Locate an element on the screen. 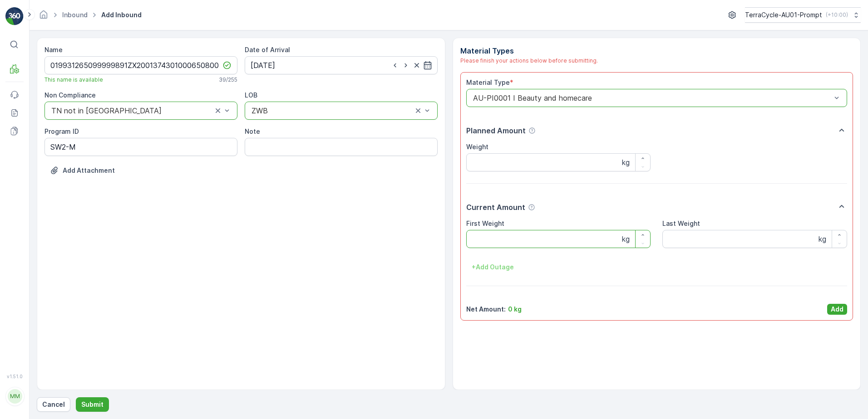  p: Add is located at coordinates (837, 310).